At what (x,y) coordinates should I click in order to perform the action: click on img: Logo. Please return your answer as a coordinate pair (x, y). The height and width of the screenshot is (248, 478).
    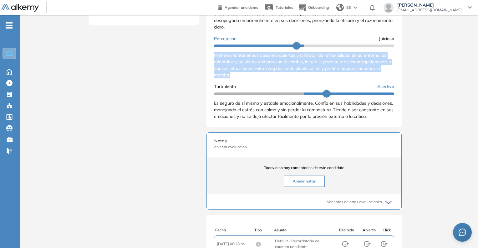
    Looking at the image, I should click on (20, 8).